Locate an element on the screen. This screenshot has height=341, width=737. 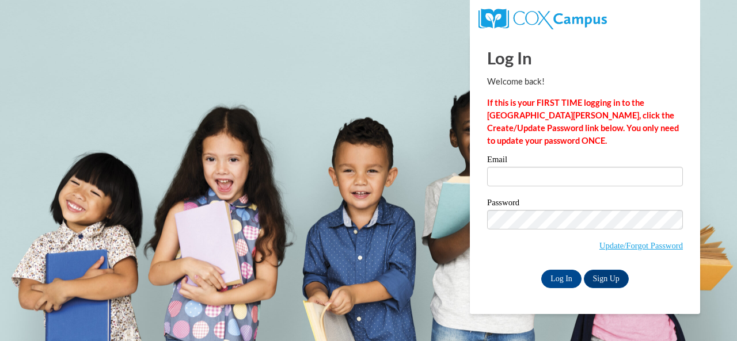
label: Password is located at coordinates (585, 204).